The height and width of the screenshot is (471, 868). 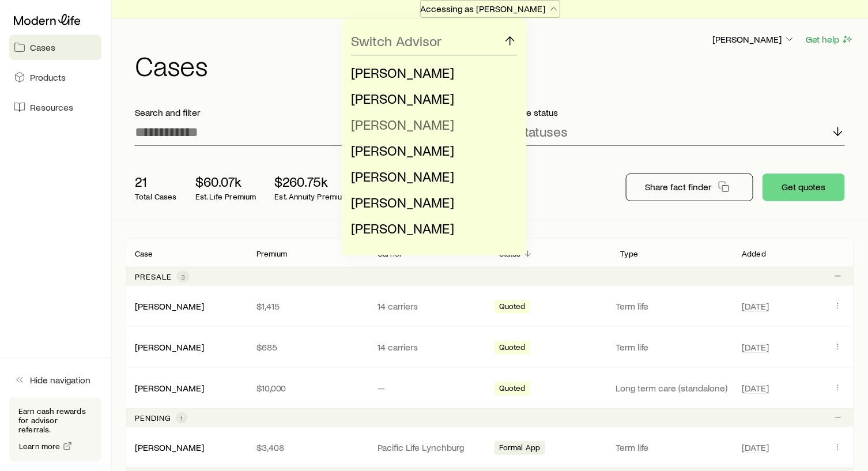 What do you see at coordinates (56, 420) in the screenshot?
I see `p: Earn cash rewards for advisor referrals.` at bounding box center [56, 420].